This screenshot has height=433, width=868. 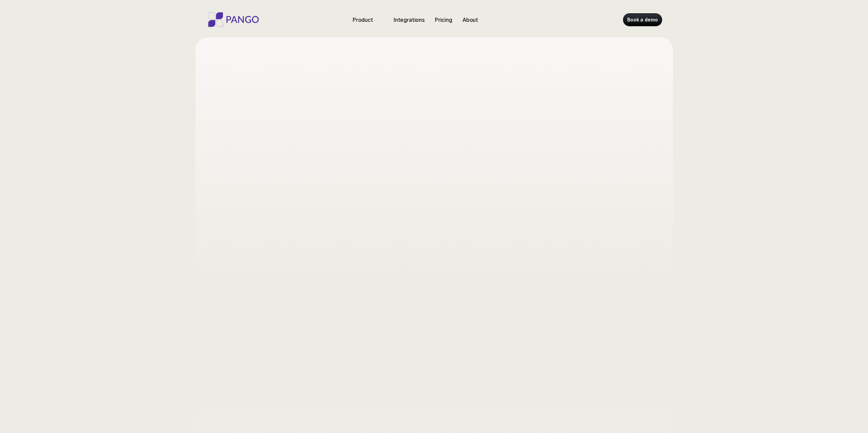 I want to click on a: About, so click(x=470, y=20).